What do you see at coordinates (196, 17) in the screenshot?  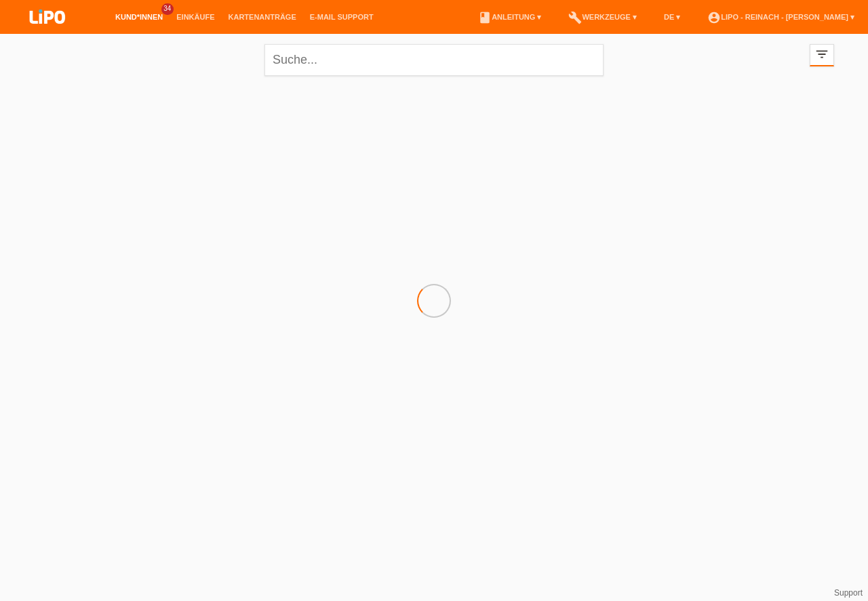 I see `a: Einkäufe` at bounding box center [196, 17].